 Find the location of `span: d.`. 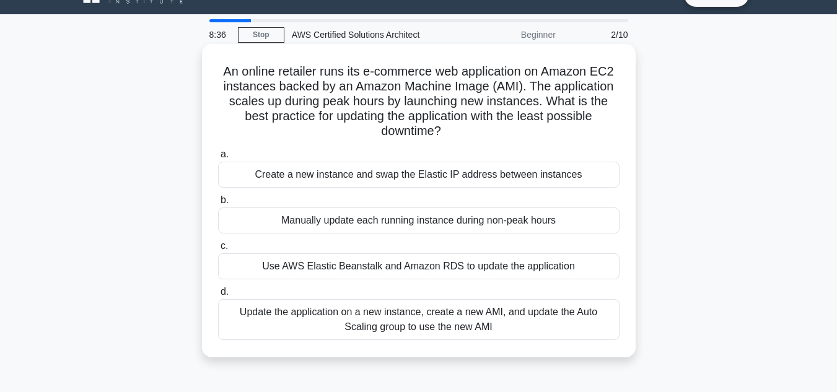

span: d. is located at coordinates (224, 291).